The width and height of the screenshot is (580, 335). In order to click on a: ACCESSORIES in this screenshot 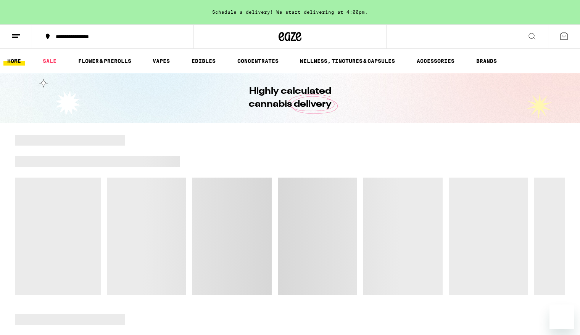, I will do `click(435, 61)`.